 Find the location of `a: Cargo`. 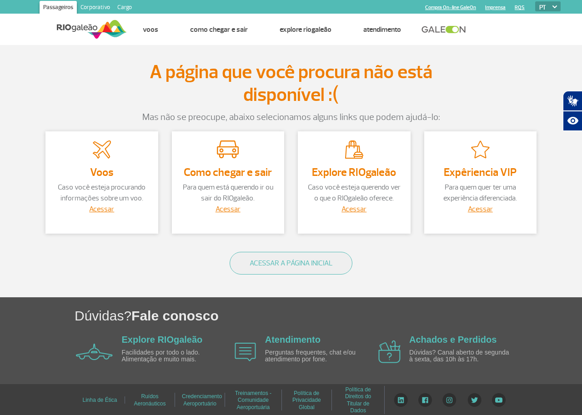

a: Cargo is located at coordinates (125, 8).